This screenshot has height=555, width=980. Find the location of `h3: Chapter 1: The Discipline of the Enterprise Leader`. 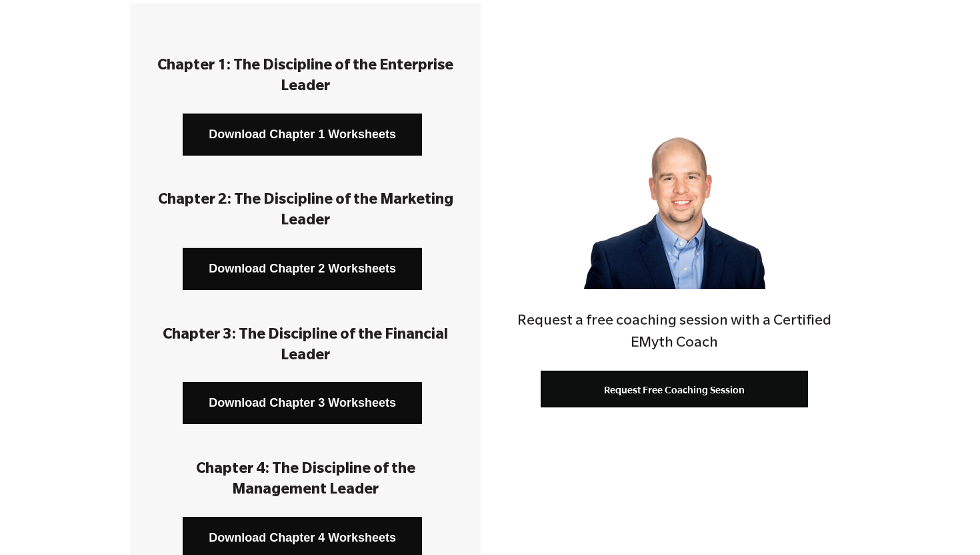

h3: Chapter 1: The Discipline of the Enterprise Leader is located at coordinates (306, 77).